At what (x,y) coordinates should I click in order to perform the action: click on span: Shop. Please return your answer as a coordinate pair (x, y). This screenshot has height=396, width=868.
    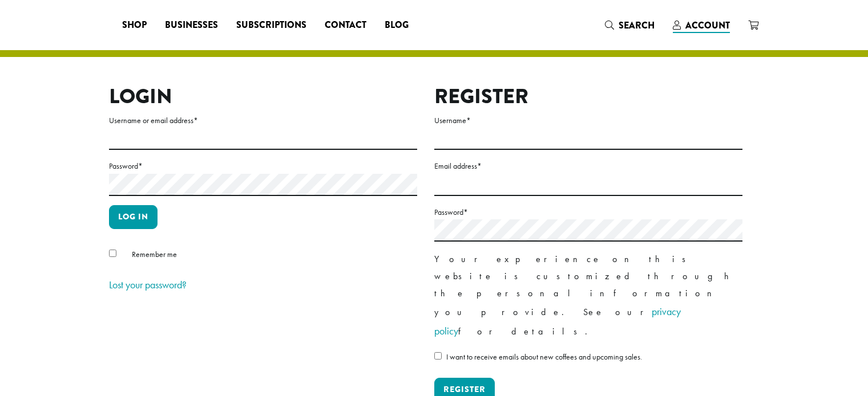
    Looking at the image, I should click on (134, 25).